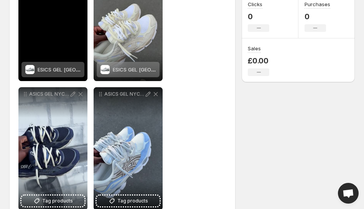  What do you see at coordinates (258, 61) in the screenshot?
I see `p: £0.00` at bounding box center [258, 61].